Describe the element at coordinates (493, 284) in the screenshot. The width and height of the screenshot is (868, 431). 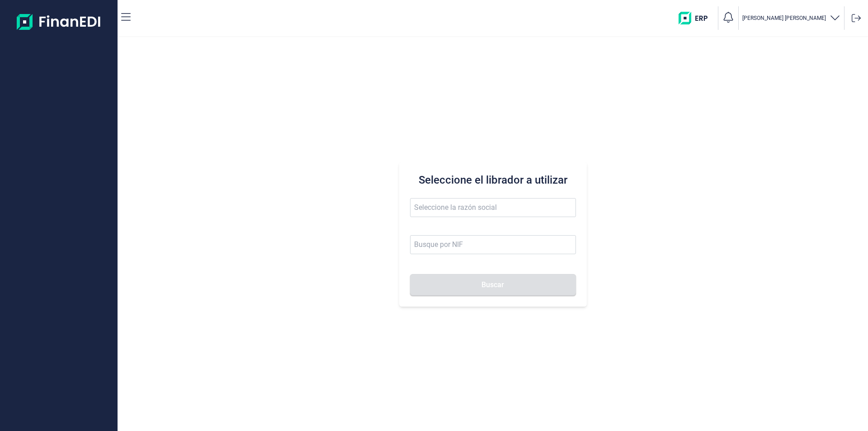
I see `span: Buscar` at that location.